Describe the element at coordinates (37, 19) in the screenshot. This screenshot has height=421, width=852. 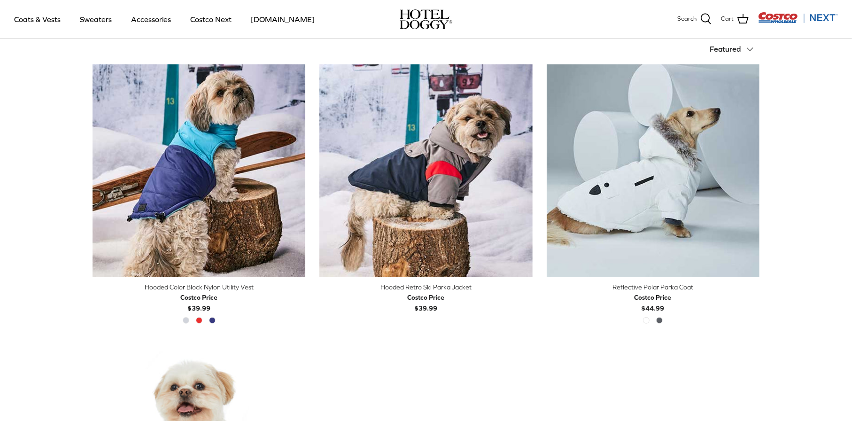
I see `a: Coats & Vests` at that location.